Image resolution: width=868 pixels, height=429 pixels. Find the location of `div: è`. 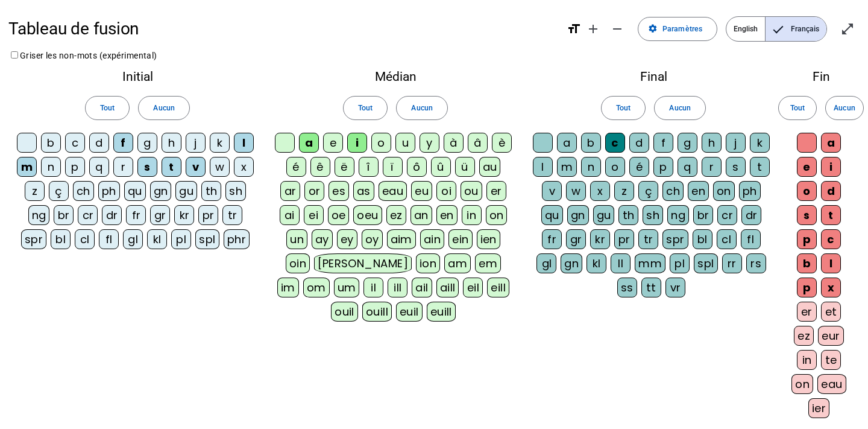

div: è is located at coordinates (501, 142).